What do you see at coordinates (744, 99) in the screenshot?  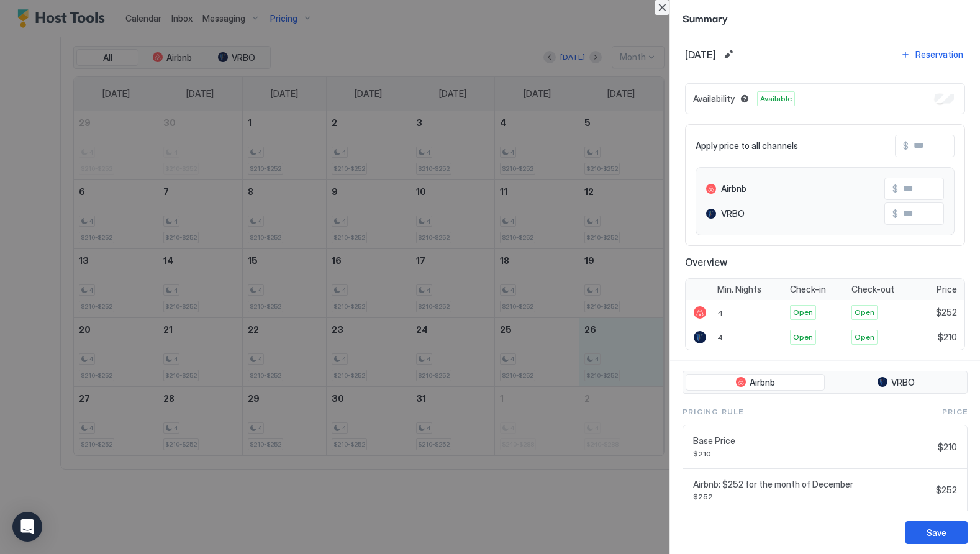 I see `button: Blocked dates override all pricing rules and remain unavailable until manually unblocked` at bounding box center [744, 99].